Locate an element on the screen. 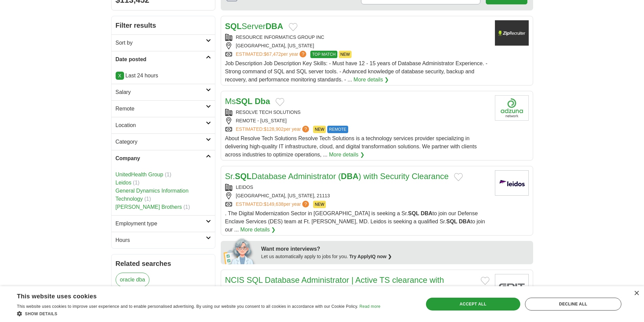 Image resolution: width=644 pixels, height=322 pixels. img: apply-iq-scientist.png is located at coordinates (240, 251).